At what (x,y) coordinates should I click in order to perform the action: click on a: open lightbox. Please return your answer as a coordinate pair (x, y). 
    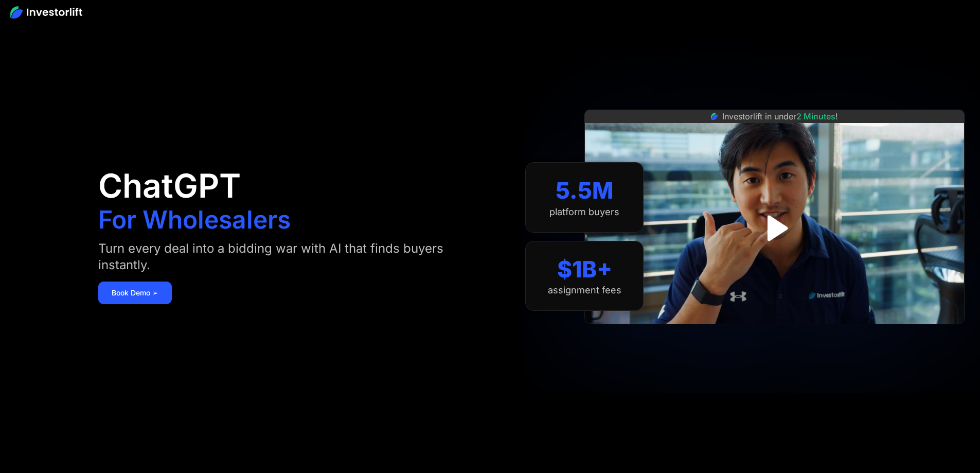
    Looking at the image, I should click on (774, 228).